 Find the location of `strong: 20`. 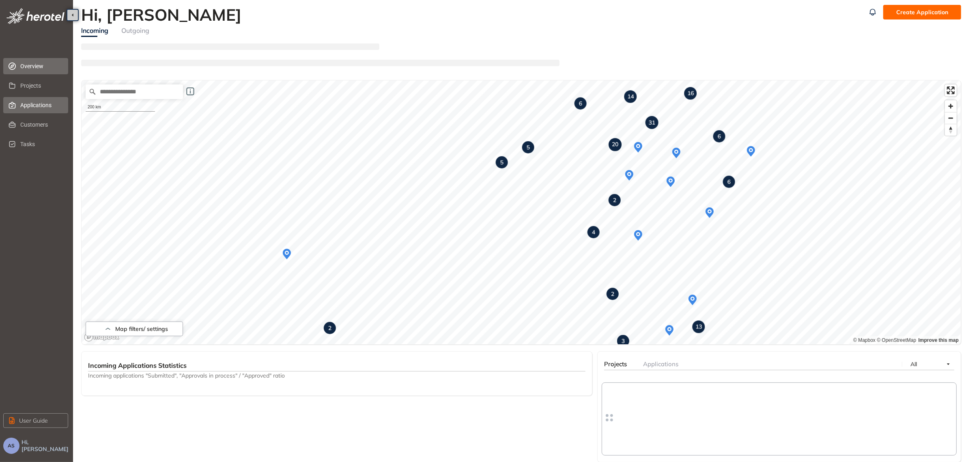

strong: 20 is located at coordinates (615, 145).